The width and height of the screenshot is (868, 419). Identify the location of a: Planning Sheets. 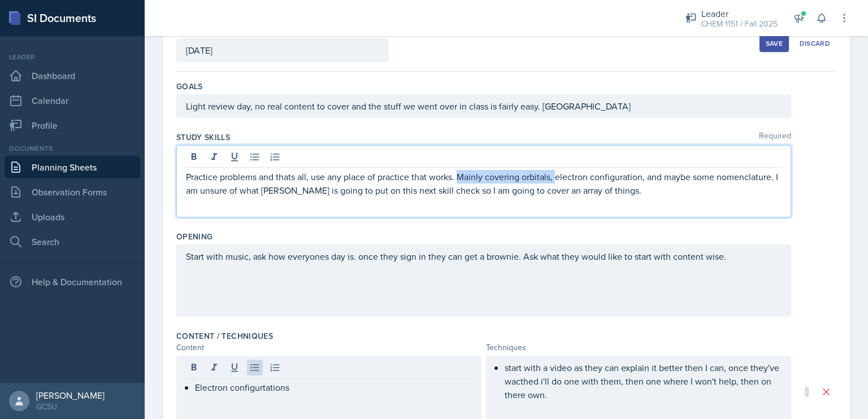
(72, 167).